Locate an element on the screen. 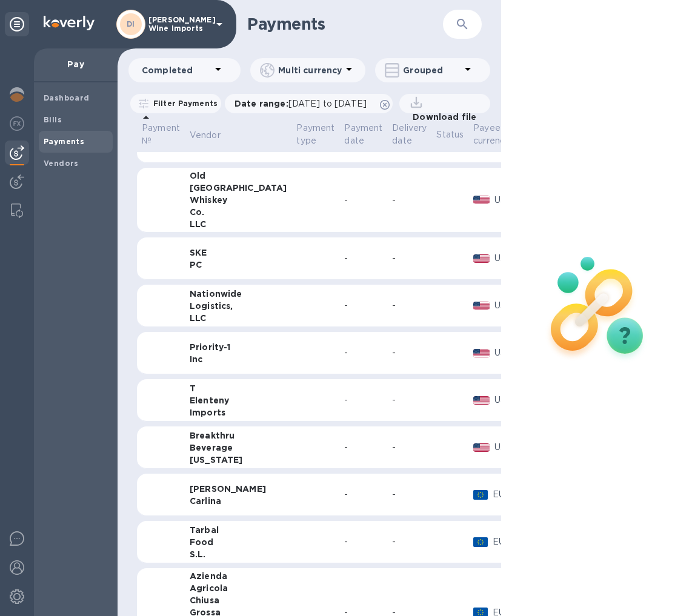 The image size is (692, 616). div: Old is located at coordinates (238, 176).